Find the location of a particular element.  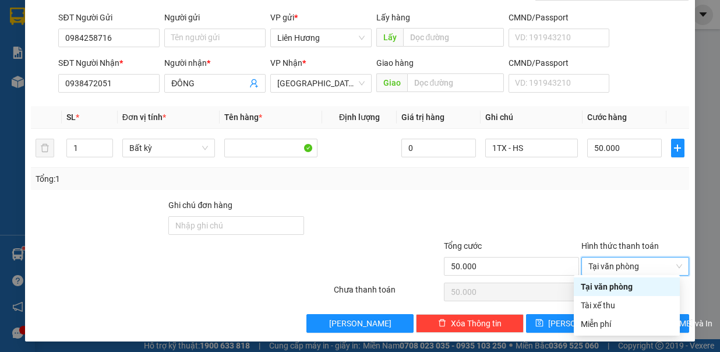

div: Tổng: 1 is located at coordinates (157, 179).